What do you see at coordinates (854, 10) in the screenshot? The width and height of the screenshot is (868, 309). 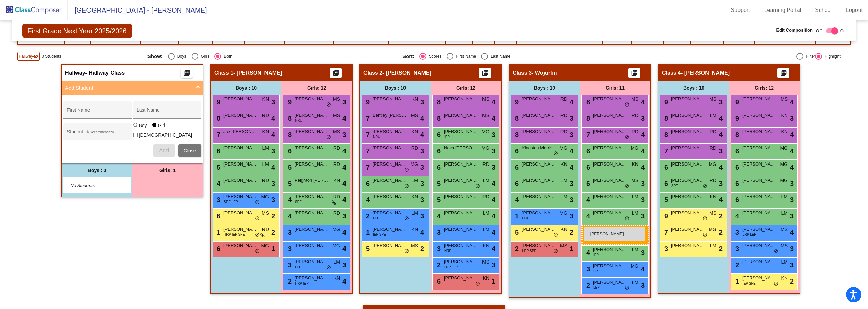 I see `a: Logout` at bounding box center [854, 10].